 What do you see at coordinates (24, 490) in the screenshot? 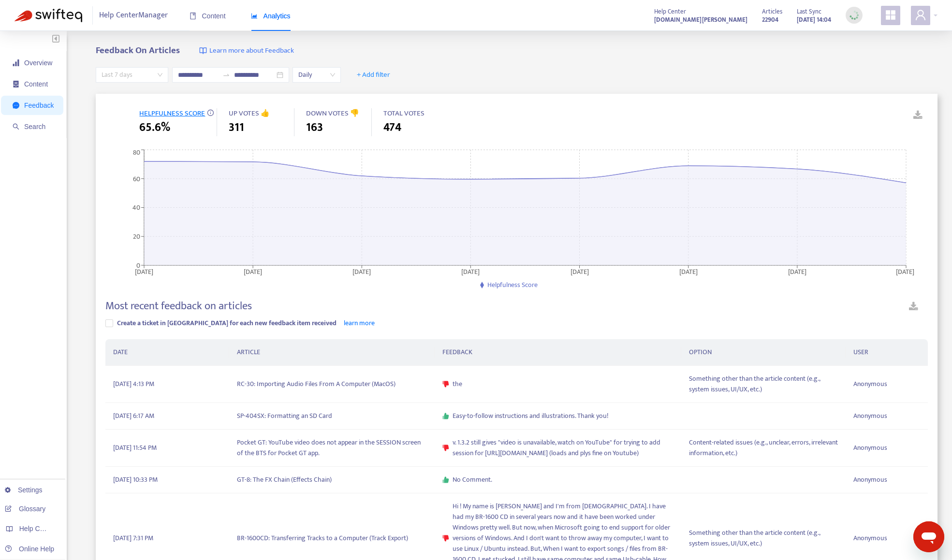
I see `a: Settings` at bounding box center [24, 490].